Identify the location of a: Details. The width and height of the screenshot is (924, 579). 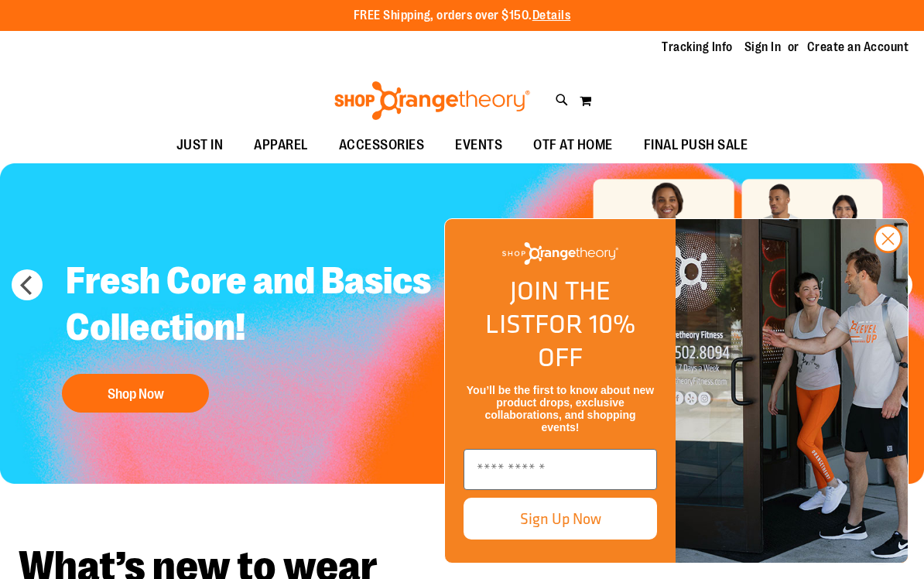
(552, 16).